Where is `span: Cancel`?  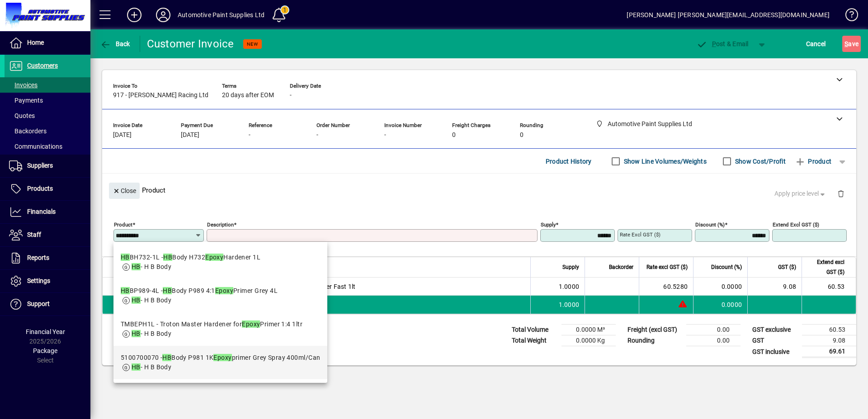
span: Cancel is located at coordinates (816, 44).